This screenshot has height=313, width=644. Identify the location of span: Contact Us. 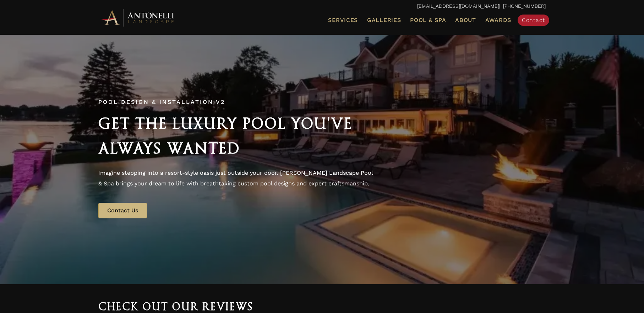
(122, 210).